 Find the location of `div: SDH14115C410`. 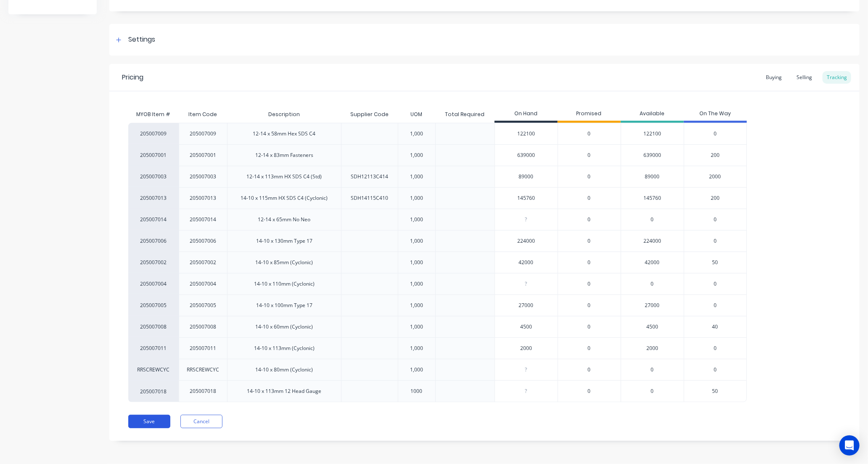

div: SDH14115C410 is located at coordinates (369, 198).